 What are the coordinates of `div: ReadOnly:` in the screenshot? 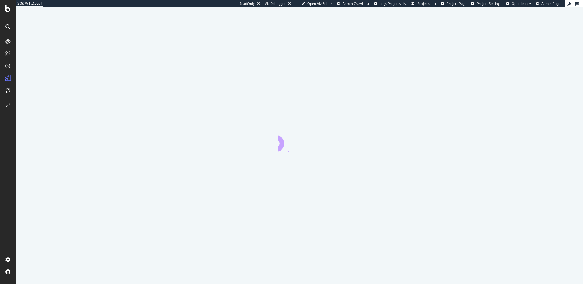 It's located at (247, 4).